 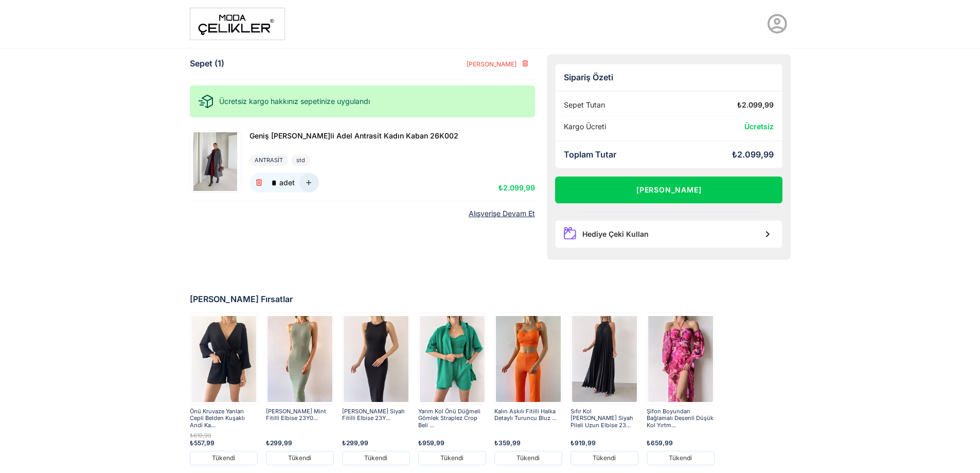 What do you see at coordinates (681, 443) in the screenshot?
I see `div: ₺659,99` at bounding box center [681, 443].